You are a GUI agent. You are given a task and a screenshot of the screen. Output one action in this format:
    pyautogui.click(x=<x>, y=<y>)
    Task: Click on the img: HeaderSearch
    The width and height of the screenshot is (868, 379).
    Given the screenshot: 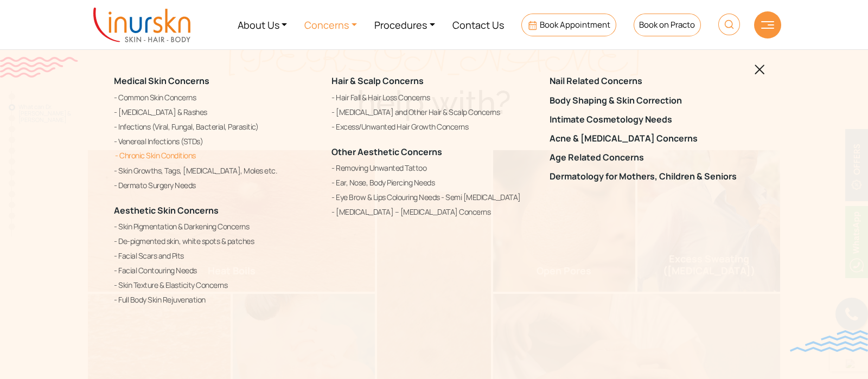 What is the action you would take?
    pyautogui.click(x=729, y=25)
    